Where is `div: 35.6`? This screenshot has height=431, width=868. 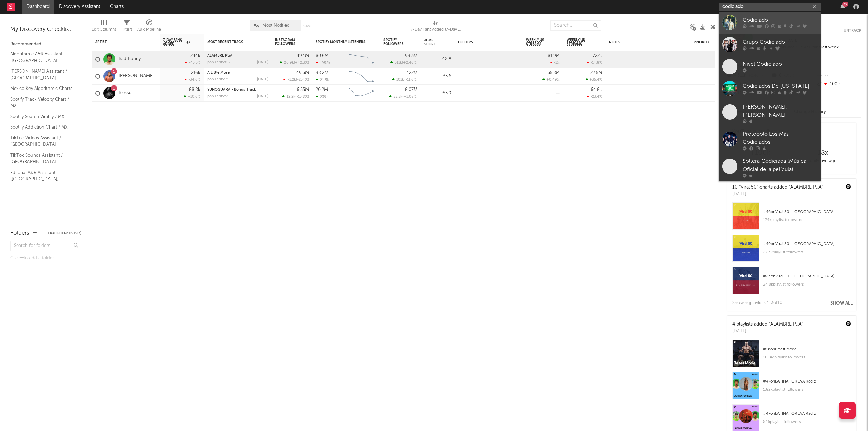
div: 35.6 is located at coordinates (437, 76).